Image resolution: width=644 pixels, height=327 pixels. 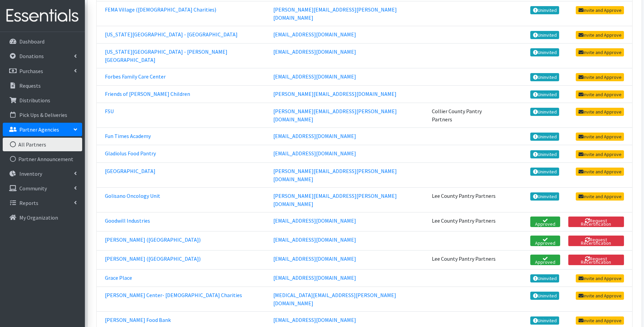 What do you see at coordinates (42, 56) in the screenshot?
I see `a: Donations` at bounding box center [42, 56].